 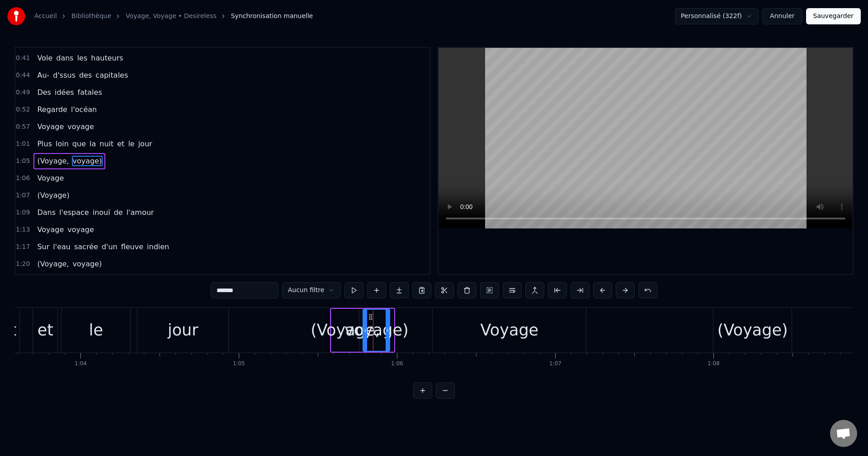 What do you see at coordinates (131, 144) in the screenshot?
I see `span: le` at bounding box center [131, 144].